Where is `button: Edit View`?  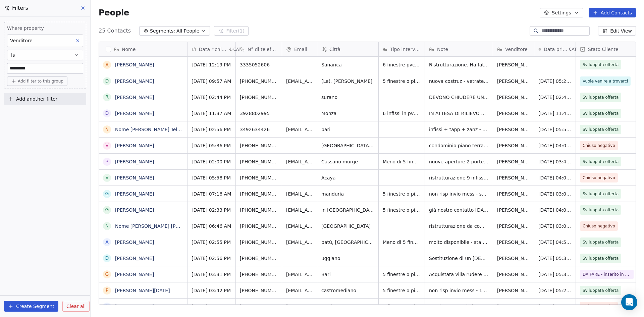
button: Edit View is located at coordinates (617, 31).